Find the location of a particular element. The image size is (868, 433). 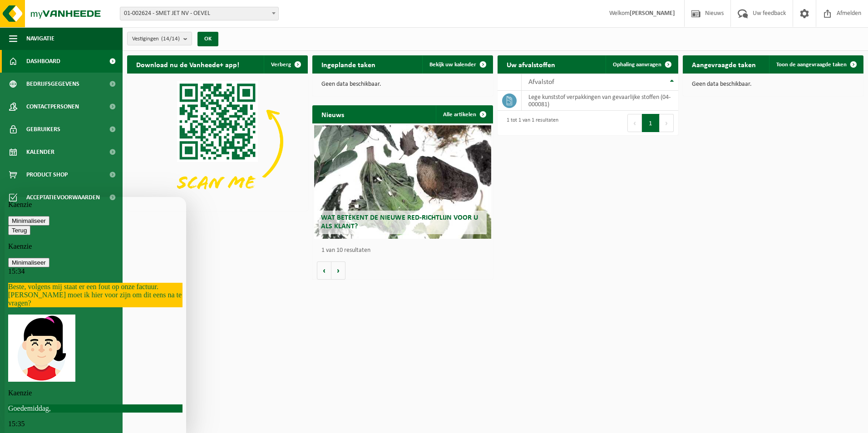

span: Bedrijfsgegevens is located at coordinates (53, 84).